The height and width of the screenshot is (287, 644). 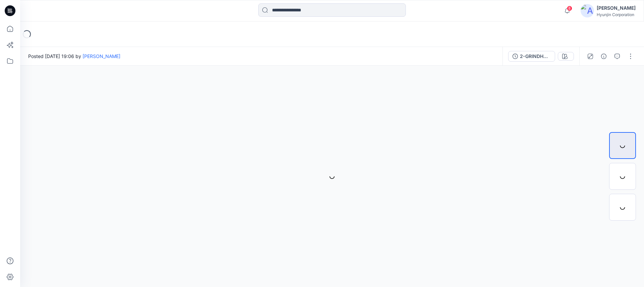 What do you see at coordinates (616, 15) in the screenshot?
I see `div: Hyunjin Corporation` at bounding box center [616, 15].